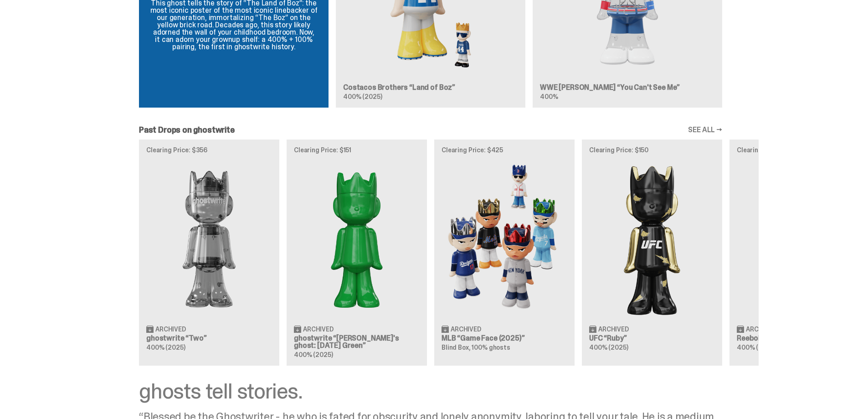 Image resolution: width=868 pixels, height=419 pixels. I want to click on h3: MLB “Game Face (2025)”, so click(504, 338).